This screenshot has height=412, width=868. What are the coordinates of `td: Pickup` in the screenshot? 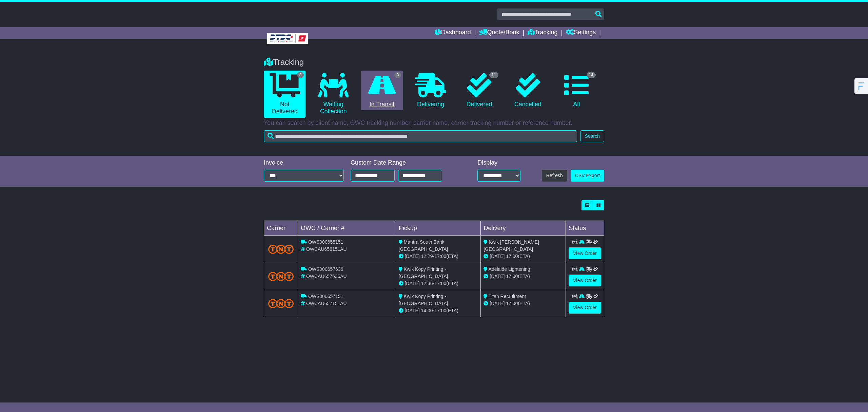 It's located at (438, 228).